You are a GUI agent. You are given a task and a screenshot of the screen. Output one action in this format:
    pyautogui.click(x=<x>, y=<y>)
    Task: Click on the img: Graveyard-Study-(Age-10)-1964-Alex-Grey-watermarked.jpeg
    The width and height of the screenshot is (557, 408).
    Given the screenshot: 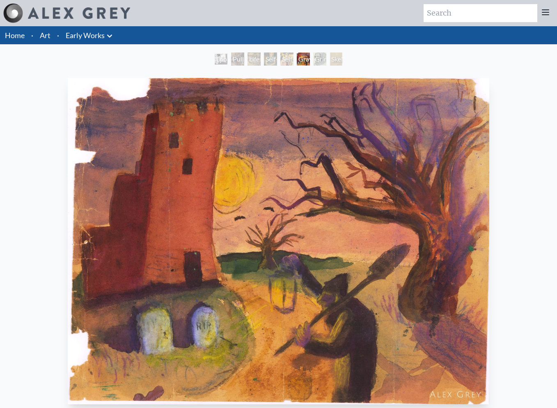 What is the action you would take?
    pyautogui.click(x=278, y=241)
    